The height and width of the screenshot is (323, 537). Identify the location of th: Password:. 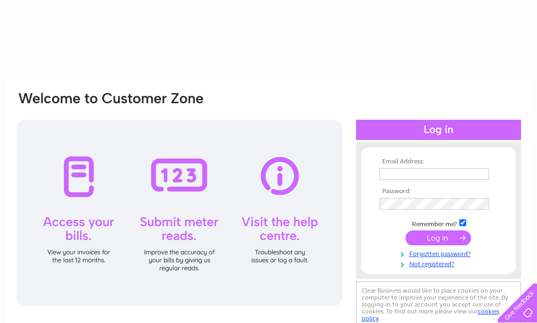
(439, 192).